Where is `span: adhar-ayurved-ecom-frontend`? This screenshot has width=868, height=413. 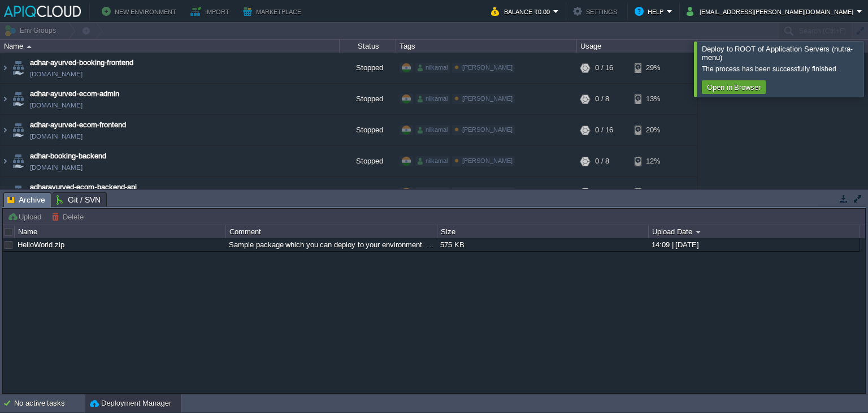
span: adhar-ayurved-ecom-frontend is located at coordinates (78, 125).